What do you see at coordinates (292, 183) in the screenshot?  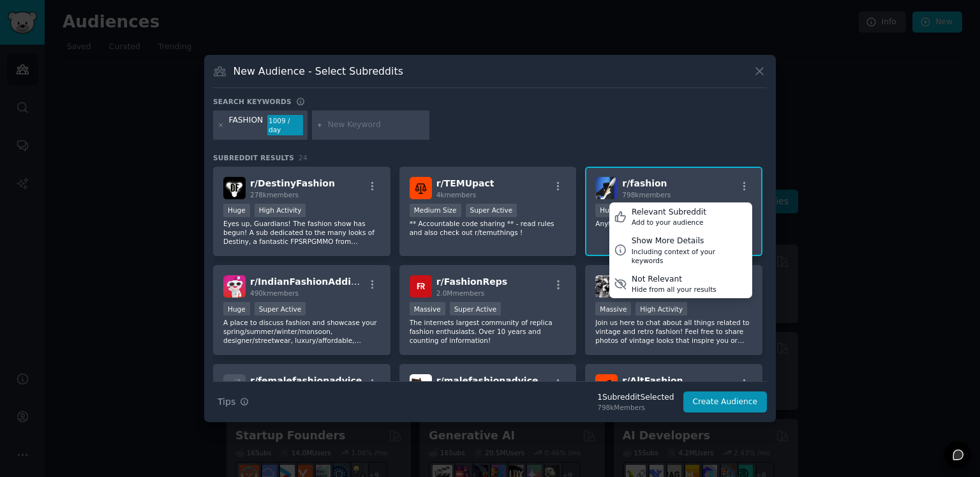 I see `span: r/ DestinyFashion` at bounding box center [292, 183].